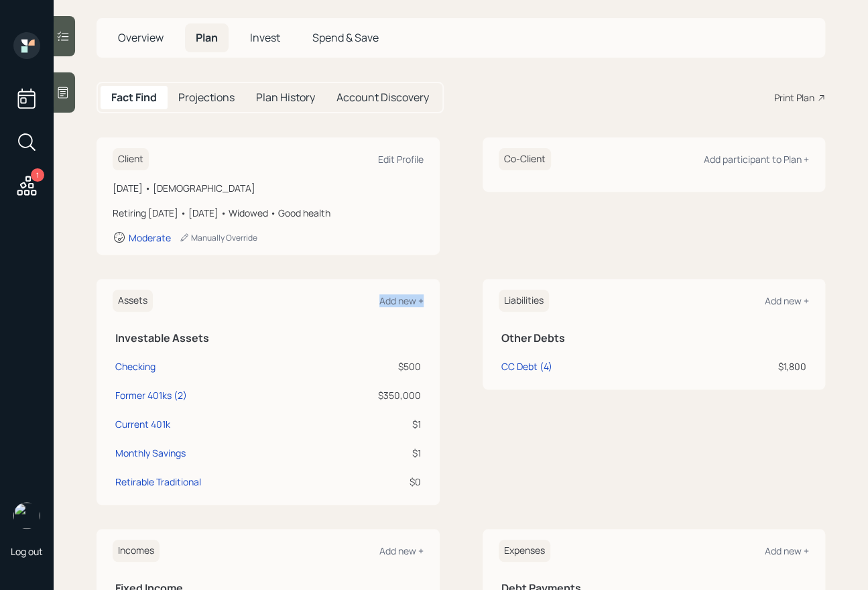 This screenshot has height=590, width=868. Describe the element at coordinates (345, 38) in the screenshot. I see `span: Spend & Save` at that location.